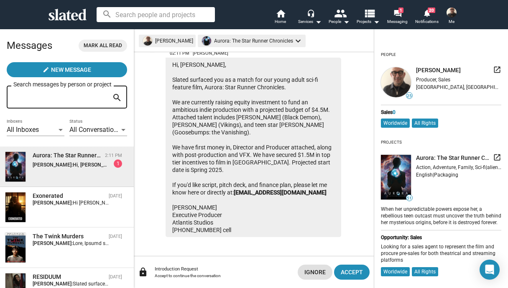 Image resolution: width=508 pixels, height=288 pixels. I want to click on span: Messaging, so click(397, 22).